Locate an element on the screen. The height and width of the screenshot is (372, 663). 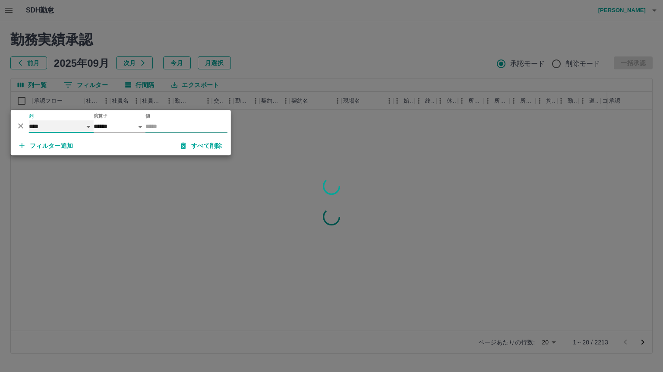
button: すべて削除 is located at coordinates (202, 146).